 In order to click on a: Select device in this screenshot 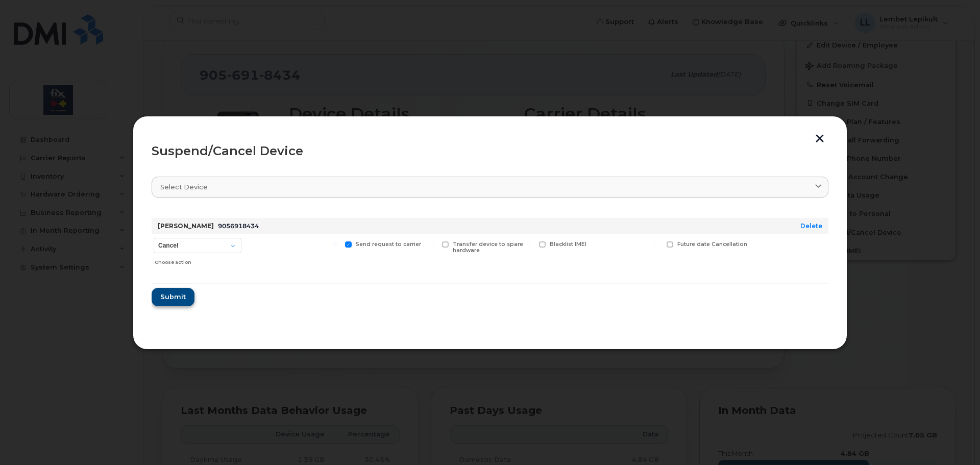, I will do `click(490, 187)`.